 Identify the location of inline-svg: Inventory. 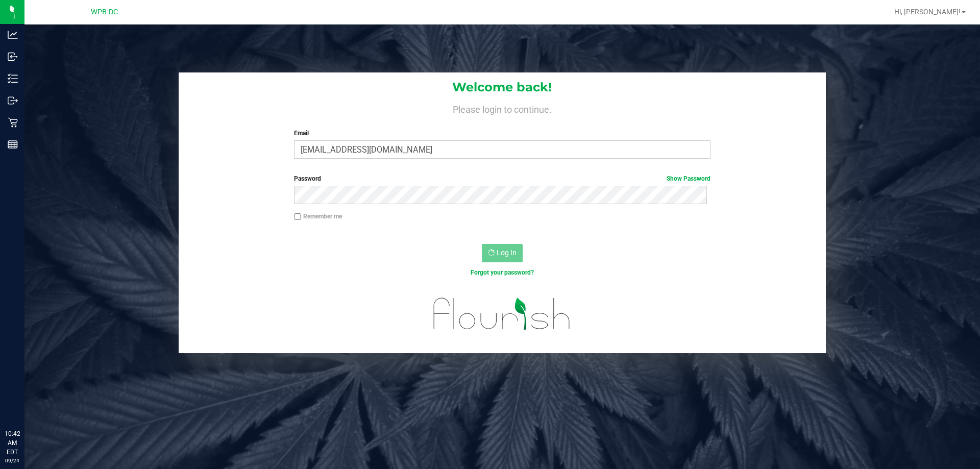
(13, 79).